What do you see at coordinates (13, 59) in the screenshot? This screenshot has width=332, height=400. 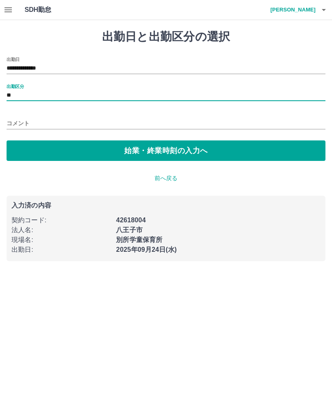 I see `label: 出勤日` at bounding box center [13, 59].